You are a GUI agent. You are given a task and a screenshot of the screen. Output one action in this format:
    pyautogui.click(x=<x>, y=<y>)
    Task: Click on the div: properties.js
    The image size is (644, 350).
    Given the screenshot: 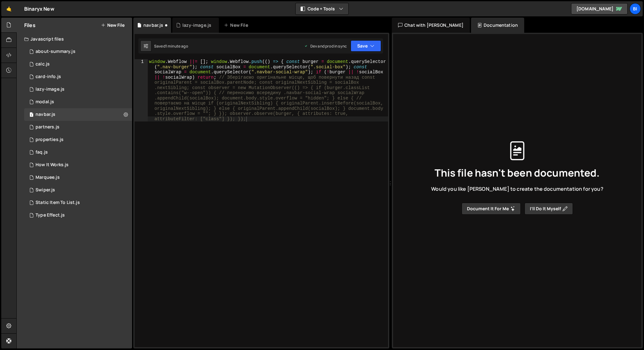 What is the action you would take?
    pyautogui.click(x=50, y=139)
    